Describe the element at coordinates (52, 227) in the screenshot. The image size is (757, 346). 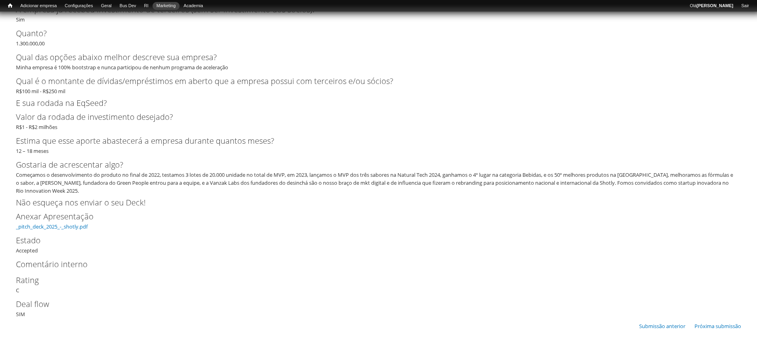
I see `a: _pitch_deck_2025_-_shotly.pdf` at that location.